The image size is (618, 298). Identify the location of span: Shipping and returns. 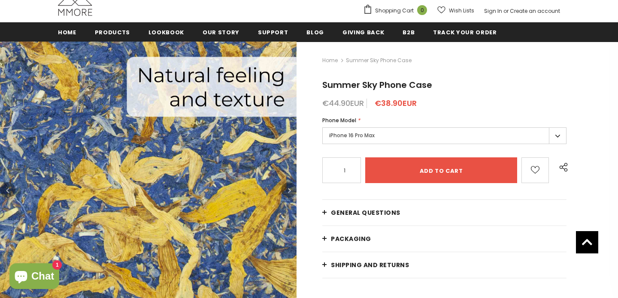
(370, 265).